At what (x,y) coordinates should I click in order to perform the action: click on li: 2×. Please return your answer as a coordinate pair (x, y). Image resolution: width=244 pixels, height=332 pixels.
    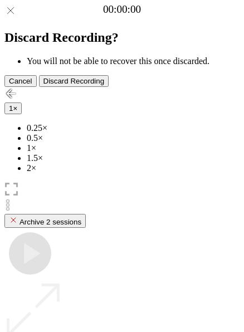
    Looking at the image, I should click on (133, 168).